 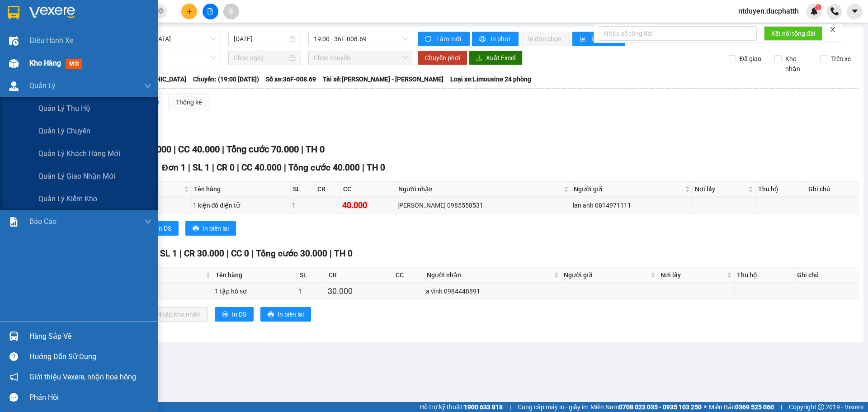 What do you see at coordinates (14, 377) in the screenshot?
I see `span: notification` at bounding box center [14, 377].